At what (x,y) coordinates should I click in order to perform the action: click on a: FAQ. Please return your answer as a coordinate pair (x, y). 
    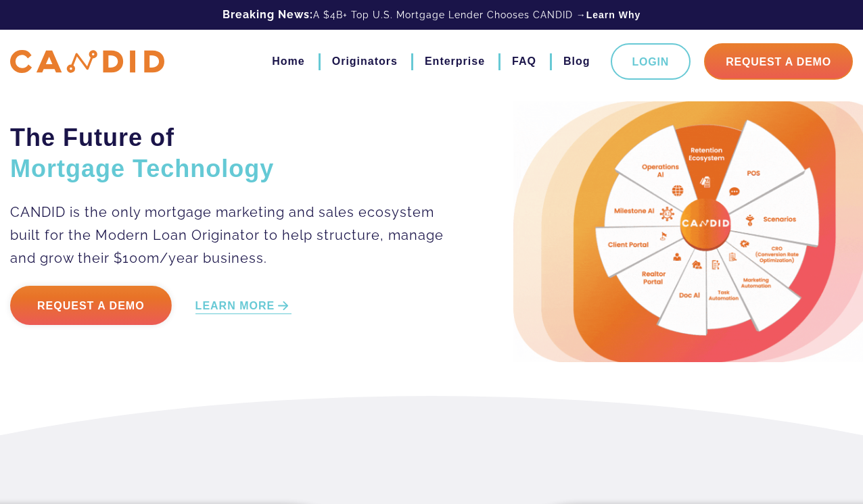
    Looking at the image, I should click on (524, 62).